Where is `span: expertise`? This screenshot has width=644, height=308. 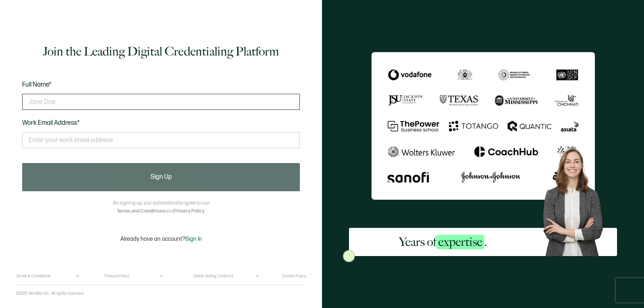 span: expertise is located at coordinates (460, 242).